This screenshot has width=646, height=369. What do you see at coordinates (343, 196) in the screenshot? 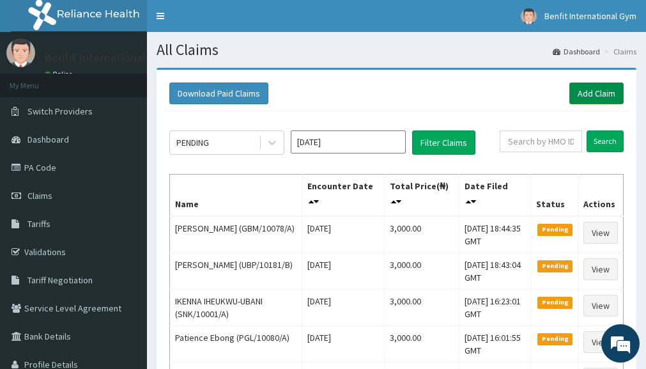
I see `th: Encounter Date` at bounding box center [343, 196].